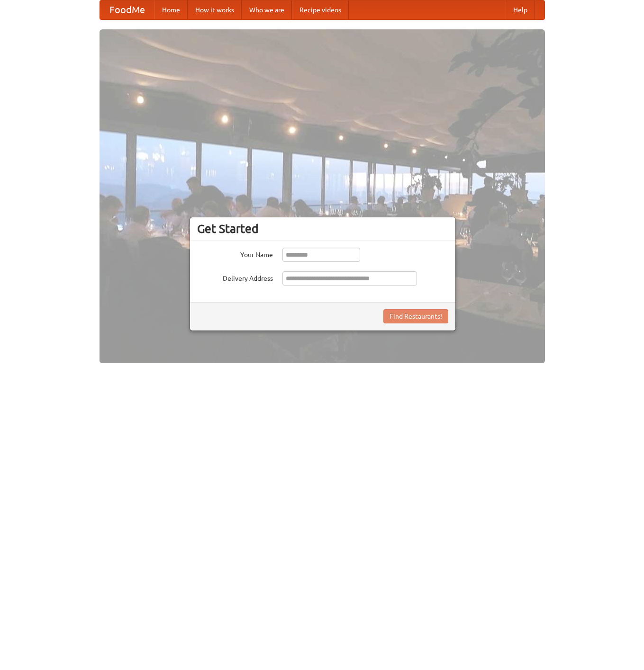 The width and height of the screenshot is (644, 670). Describe the element at coordinates (520, 10) in the screenshot. I see `a: Help` at that location.